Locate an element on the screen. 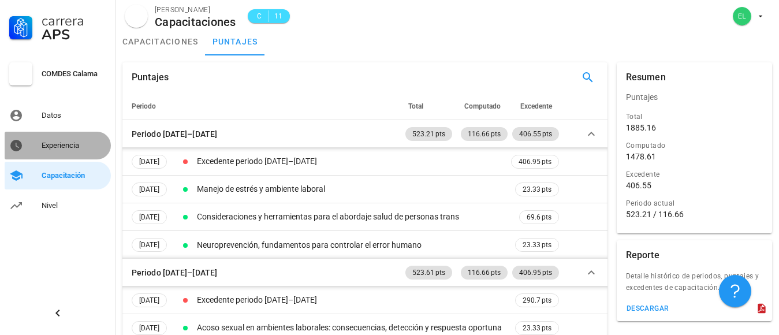 The height and width of the screenshot is (335, 779). span: C is located at coordinates (259, 16).